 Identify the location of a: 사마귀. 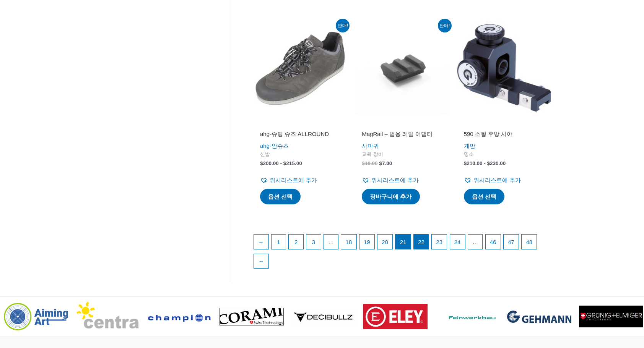
(370, 145).